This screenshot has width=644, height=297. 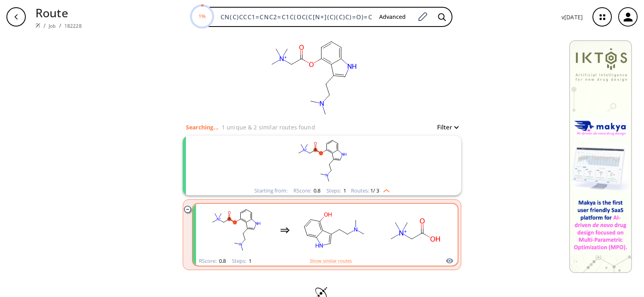 I want to click on p: Searching..., so click(x=202, y=127).